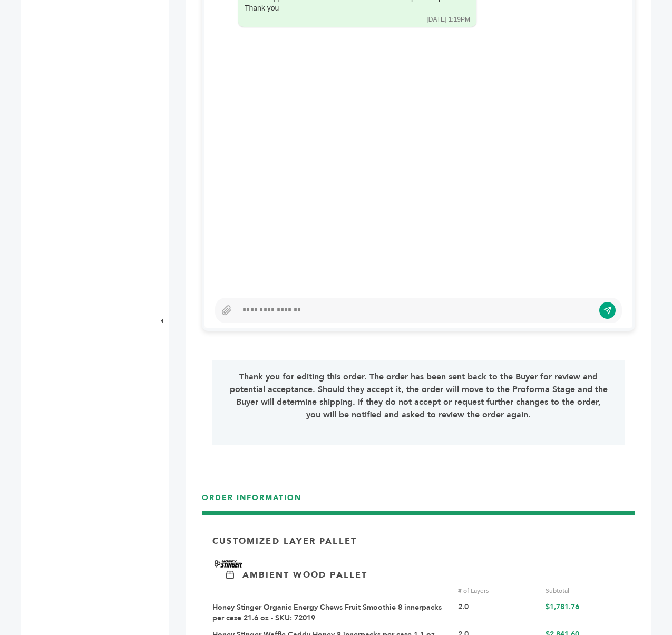 The image size is (672, 635). I want to click on div: 2.0, so click(498, 612).